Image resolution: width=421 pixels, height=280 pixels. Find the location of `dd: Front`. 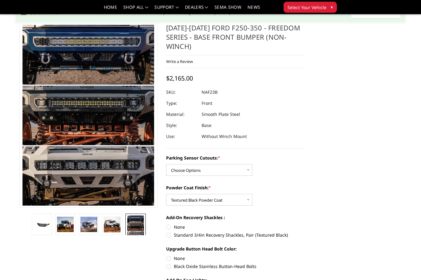

dd: Front is located at coordinates (207, 104).